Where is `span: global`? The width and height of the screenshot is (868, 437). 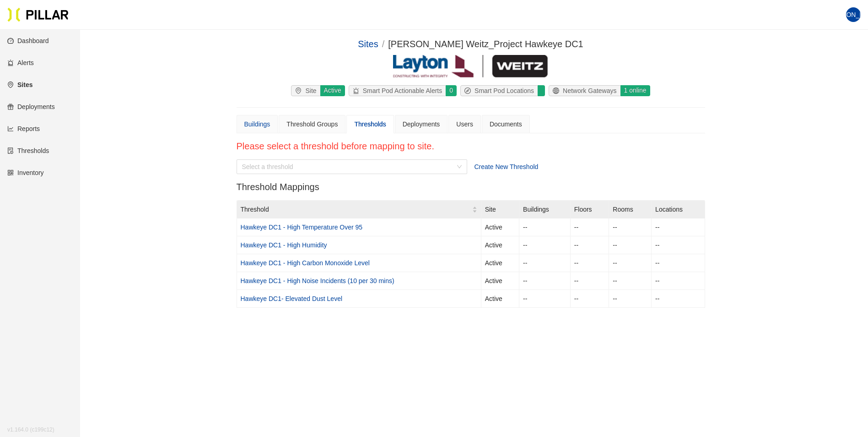
span: global is located at coordinates (558, 91).